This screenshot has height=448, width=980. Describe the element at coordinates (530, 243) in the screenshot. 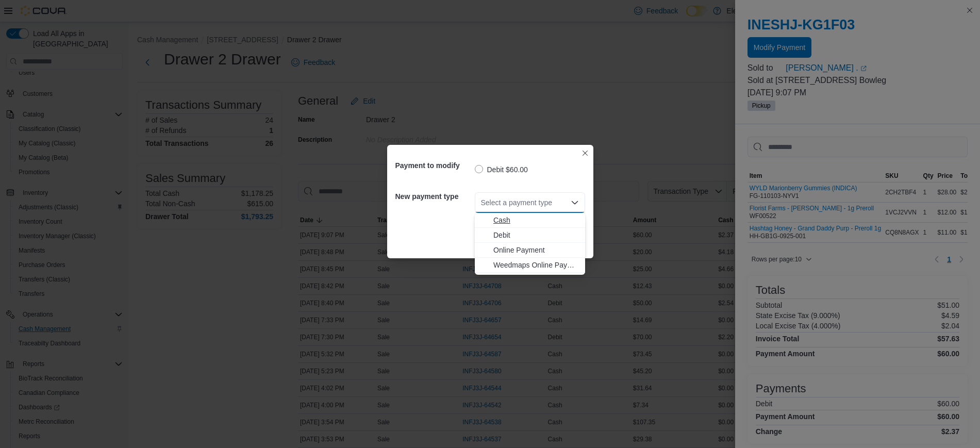

I see `div: Choose from the following options` at that location.